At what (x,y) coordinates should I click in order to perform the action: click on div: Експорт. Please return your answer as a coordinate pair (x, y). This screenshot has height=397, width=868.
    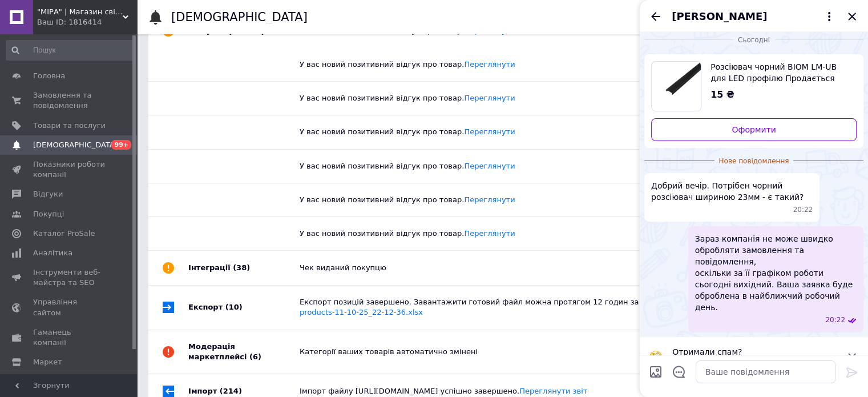
    Looking at the image, I should click on (243, 307).